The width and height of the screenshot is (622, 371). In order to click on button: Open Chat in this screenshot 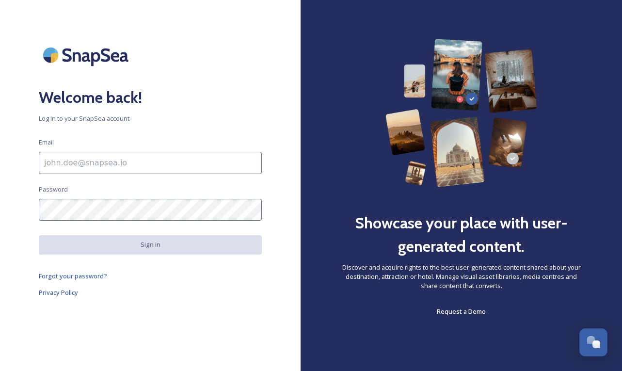, I will do `click(594, 343)`.